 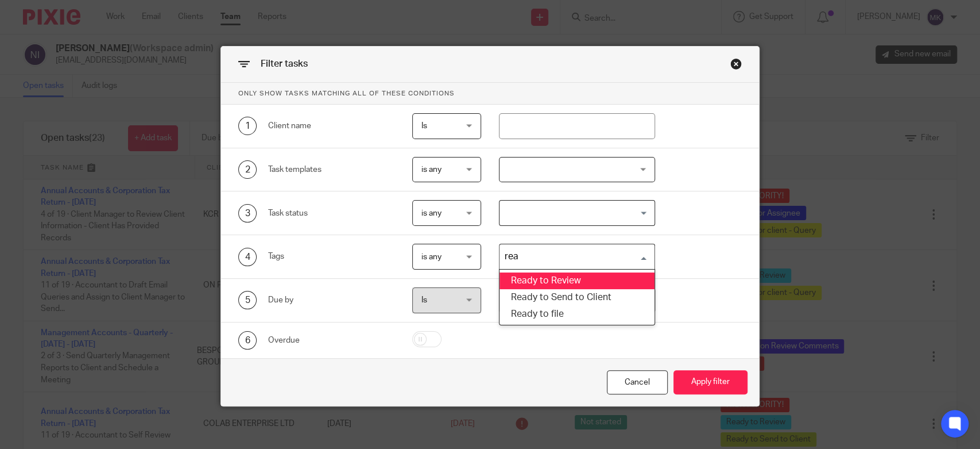 What do you see at coordinates (710, 382) in the screenshot?
I see `button: Apply filter` at bounding box center [710, 382].